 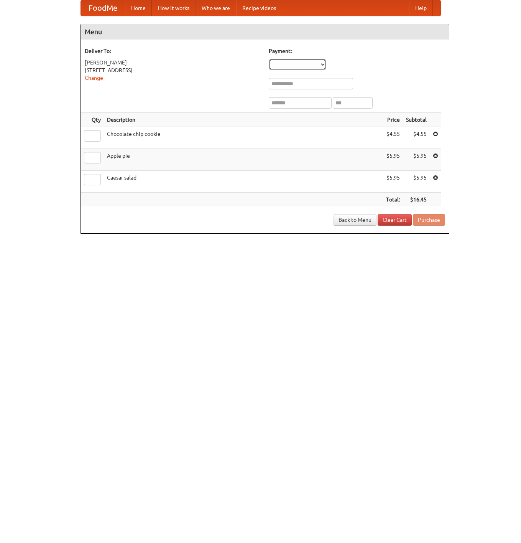 What do you see at coordinates (416, 199) in the screenshot?
I see `th: $16.45` at bounding box center [416, 199].